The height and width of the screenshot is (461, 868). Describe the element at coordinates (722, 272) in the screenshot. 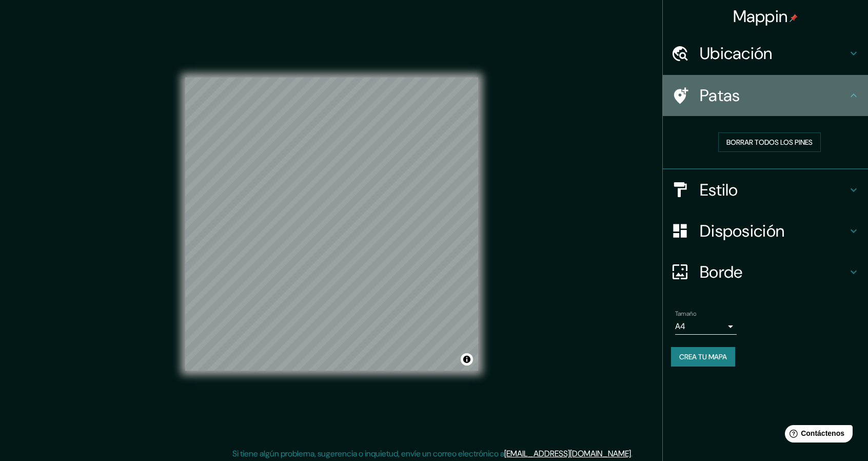

I see `font: Borde` at that location.